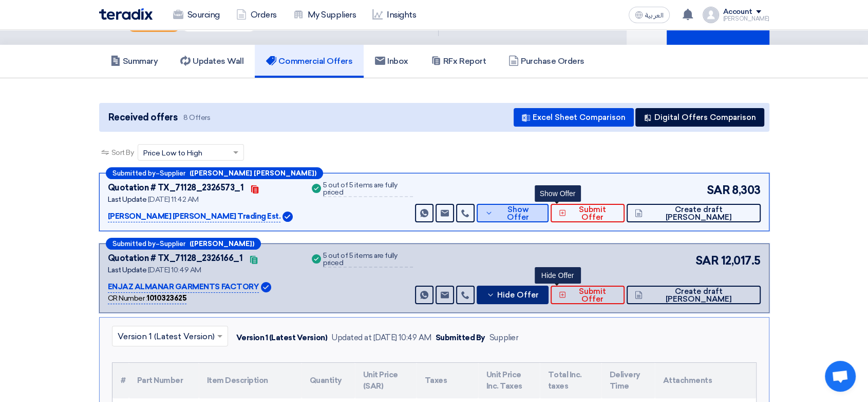  Describe the element at coordinates (747, 190) in the screenshot. I see `span: 8,303` at that location.